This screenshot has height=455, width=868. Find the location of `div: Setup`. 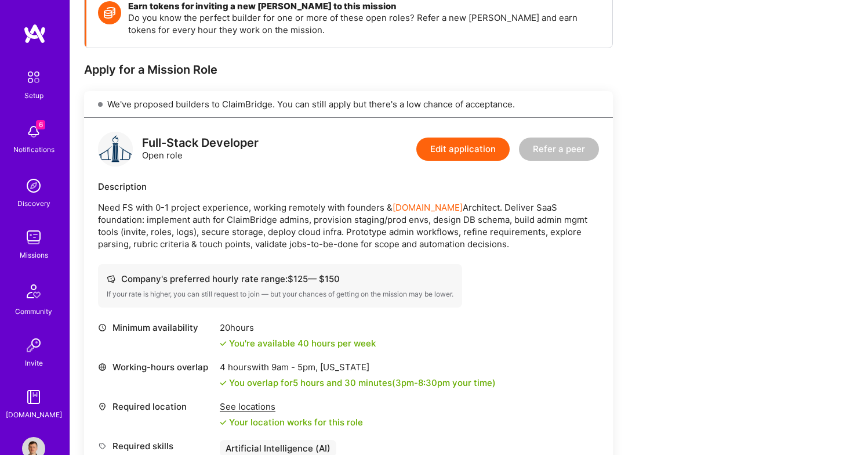

div: Setup is located at coordinates (34, 95).